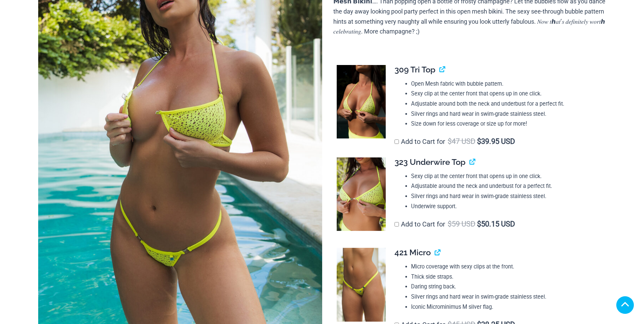 This screenshot has height=324, width=644. I want to click on span: 39.95 USD, so click(496, 141).